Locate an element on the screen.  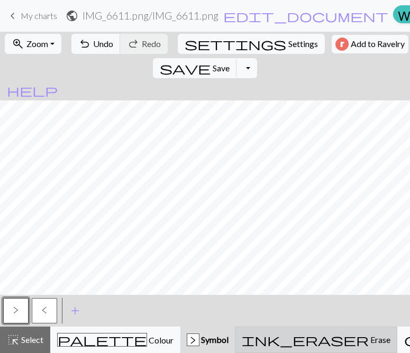
button: Add to Ravelry is located at coordinates (370, 44).